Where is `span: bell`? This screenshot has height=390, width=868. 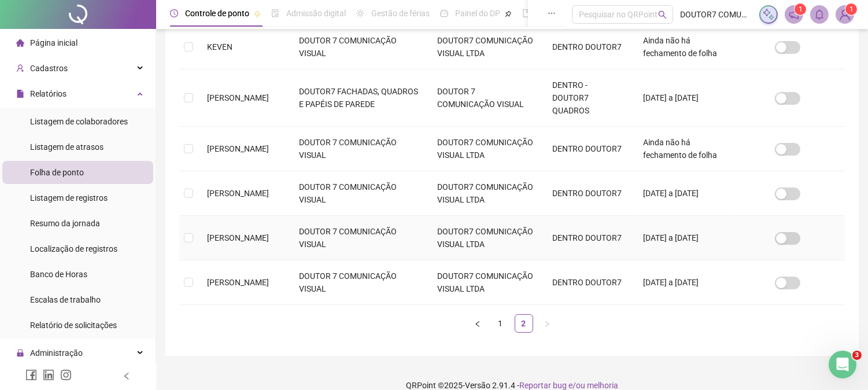
span: bell is located at coordinates (819, 14).